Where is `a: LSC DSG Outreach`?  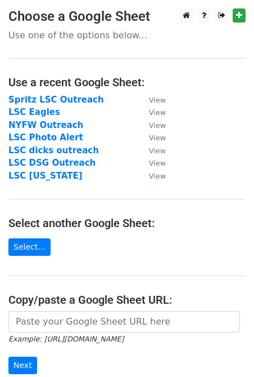
a: LSC DSG Outreach is located at coordinates (52, 163).